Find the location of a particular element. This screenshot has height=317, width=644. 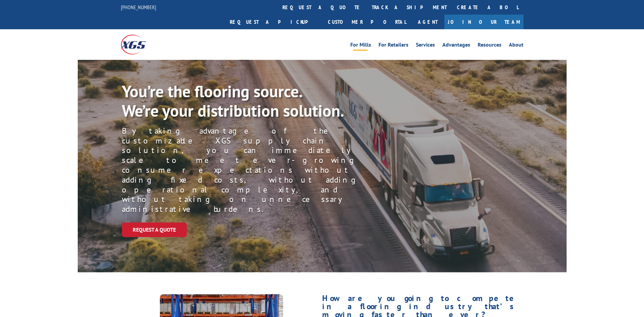

a: About is located at coordinates (516, 46).